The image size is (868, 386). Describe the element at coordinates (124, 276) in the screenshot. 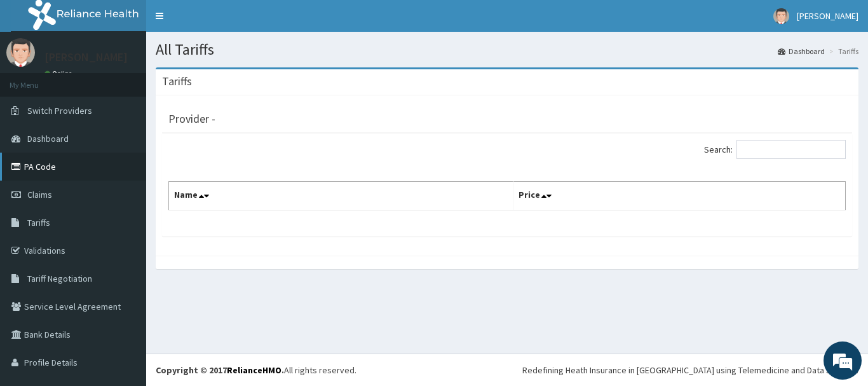

I see `textarea: Type your message and hit 'Enter'` at that location.